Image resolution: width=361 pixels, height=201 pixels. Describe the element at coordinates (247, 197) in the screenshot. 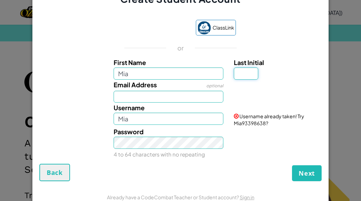

I see `a: Sign in` at that location.